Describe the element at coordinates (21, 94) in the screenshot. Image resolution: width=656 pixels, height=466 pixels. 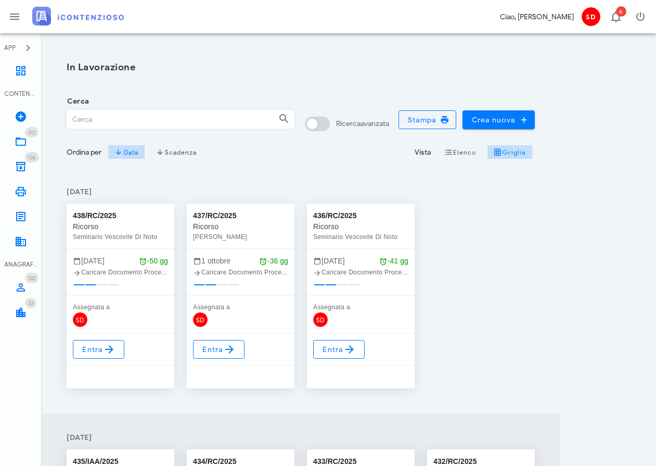
I see `div: CONTENZIOSO` at that location.